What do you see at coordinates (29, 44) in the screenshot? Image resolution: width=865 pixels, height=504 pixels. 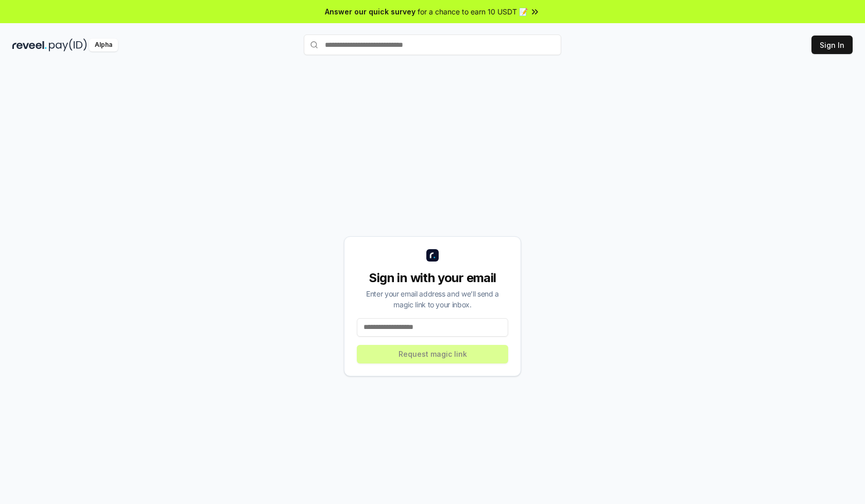 I see `img: reveel_dark` at bounding box center [29, 44].